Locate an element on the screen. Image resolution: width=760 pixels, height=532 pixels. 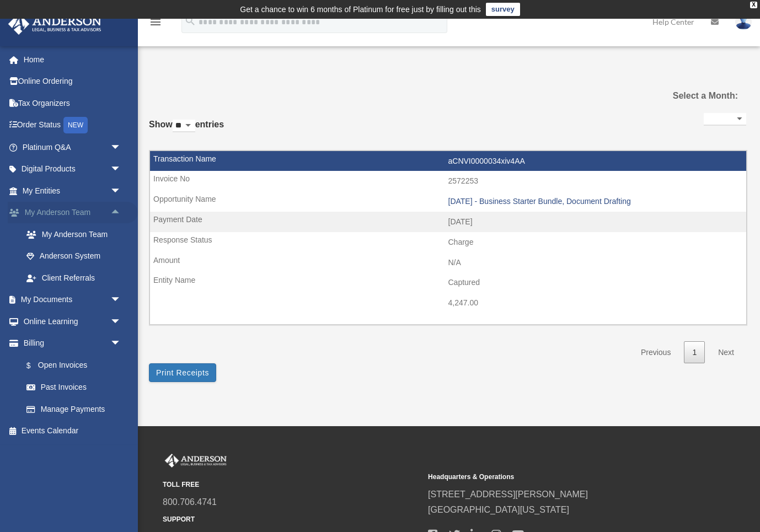
a: Online Learningarrow_drop_down is located at coordinates (73, 321).